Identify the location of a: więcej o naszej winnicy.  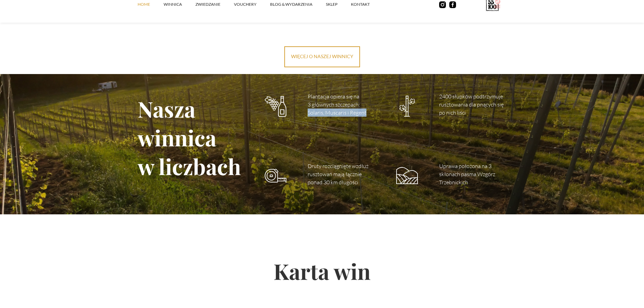
(322, 57).